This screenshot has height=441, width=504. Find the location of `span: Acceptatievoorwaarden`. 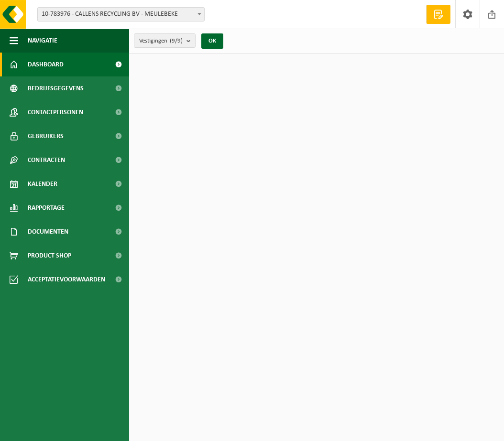

span: Acceptatievoorwaarden is located at coordinates (67, 280).